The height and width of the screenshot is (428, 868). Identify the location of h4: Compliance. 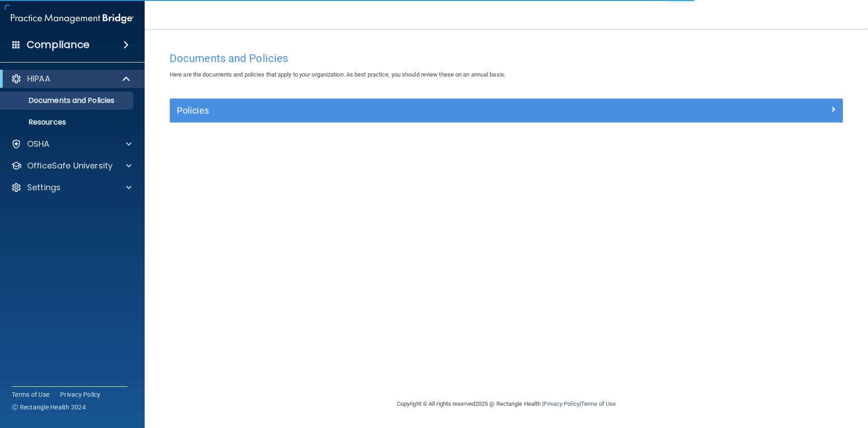
(58, 45).